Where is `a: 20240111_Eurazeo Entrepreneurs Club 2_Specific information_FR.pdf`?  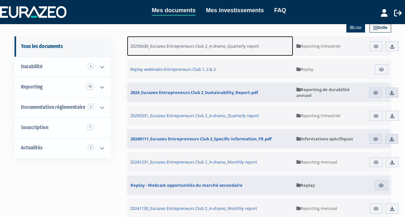
a: 20240111_Eurazeo Entrepreneurs Club 2_Specific information_FR.pdf is located at coordinates (210, 139).